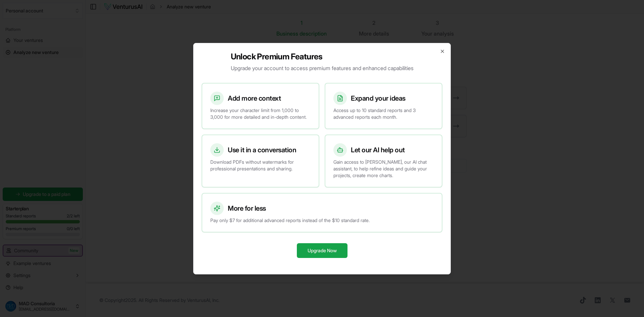 Image resolution: width=644 pixels, height=317 pixels. Describe the element at coordinates (260, 165) in the screenshot. I see `p: Download PDFs without watermarks for professional presentations and sharing.` at that location.